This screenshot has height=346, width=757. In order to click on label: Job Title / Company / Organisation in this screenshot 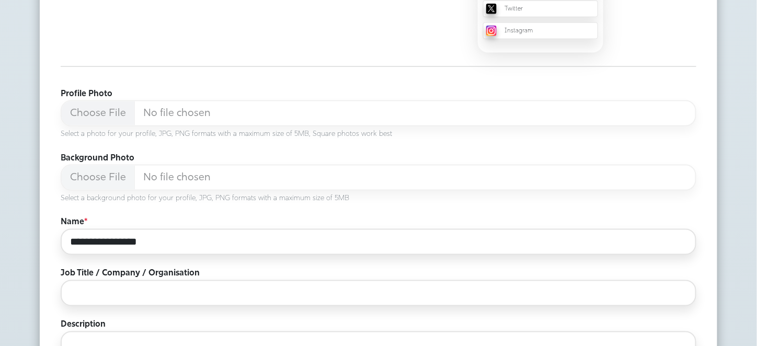, I will do `click(130, 274)`.